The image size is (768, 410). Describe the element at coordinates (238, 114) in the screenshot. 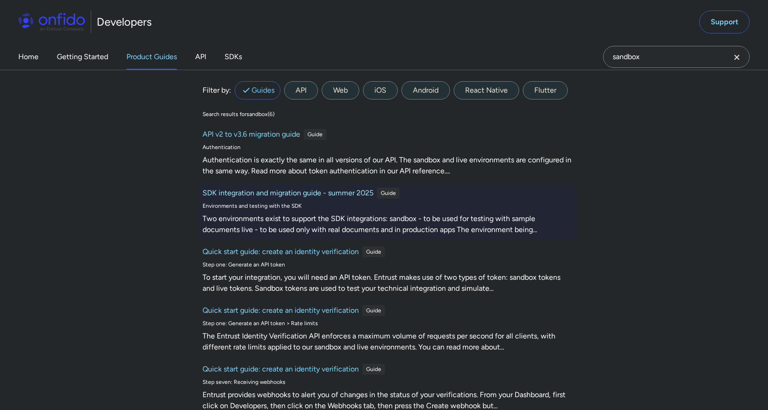

I see `div: Search results for sandbox ( 6 )` at that location.